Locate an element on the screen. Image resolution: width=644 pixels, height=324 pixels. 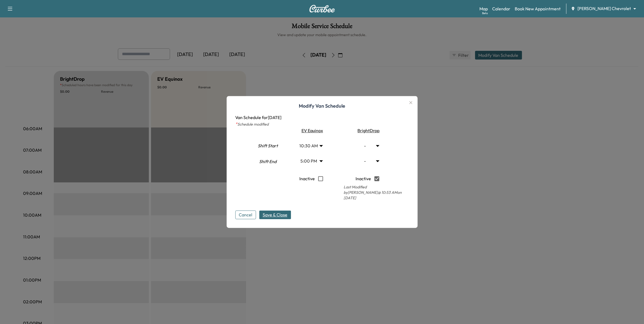
h1: Modify Van Schedule is located at coordinates (322, 108).